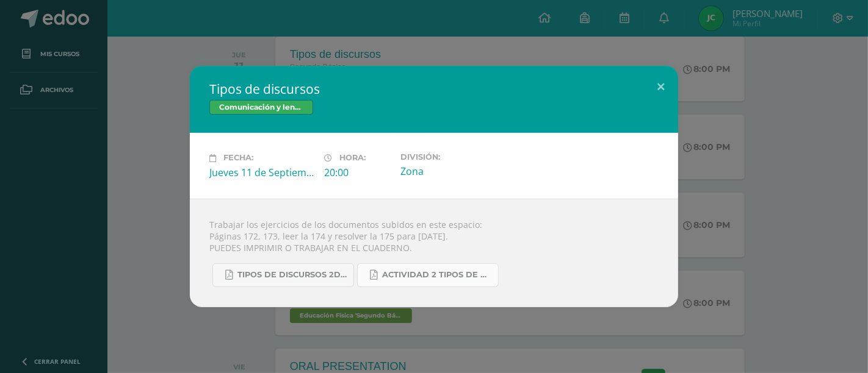 The height and width of the screenshot is (373, 868). I want to click on div: Zona, so click(453, 172).